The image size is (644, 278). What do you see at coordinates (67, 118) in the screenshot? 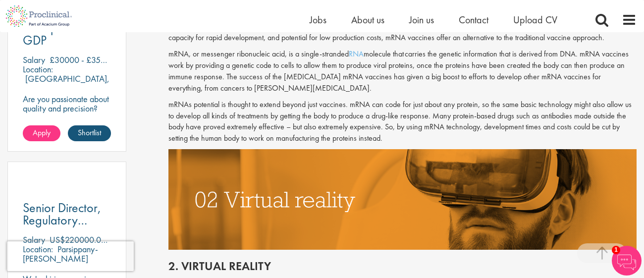
I see `p: Are you passionate about quality and precision? Join our team as a … and help ensure top-tier sta...` at bounding box center [67, 118].